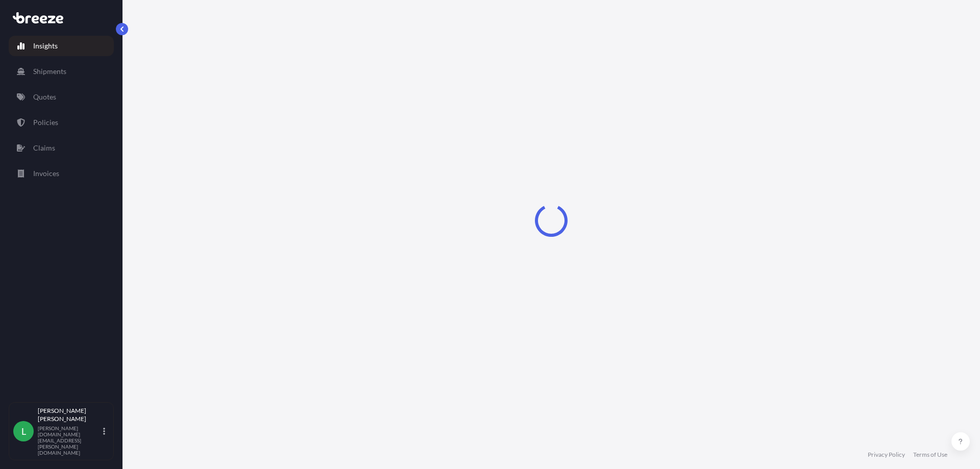  What do you see at coordinates (887, 455) in the screenshot?
I see `a: Privacy Policy` at bounding box center [887, 455].